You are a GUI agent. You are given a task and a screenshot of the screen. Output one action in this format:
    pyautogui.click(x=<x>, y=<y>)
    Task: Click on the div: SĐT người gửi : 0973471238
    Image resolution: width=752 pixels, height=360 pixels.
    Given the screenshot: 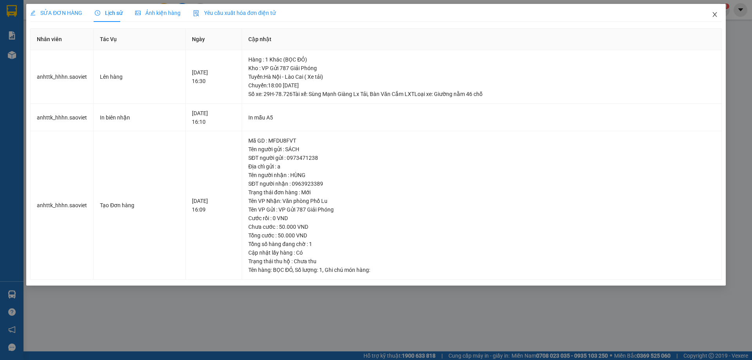 What is the action you would take?
    pyautogui.click(x=482, y=158)
    